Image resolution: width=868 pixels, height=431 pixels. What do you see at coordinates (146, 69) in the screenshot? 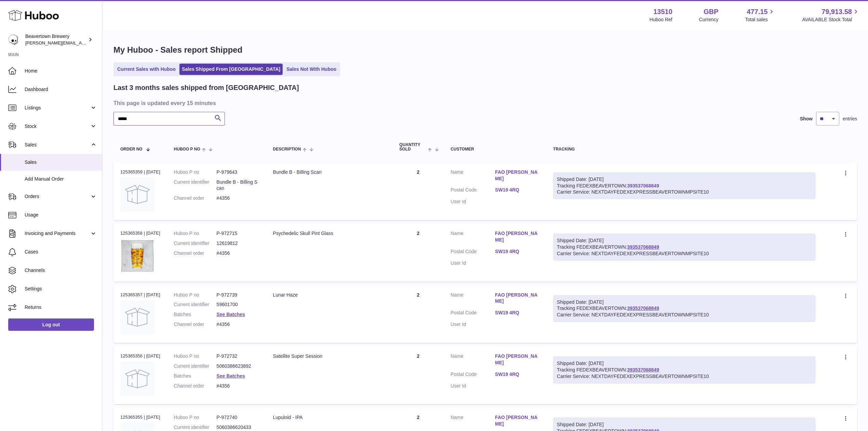
I see `a: Current Sales with Huboo` at bounding box center [146, 69].